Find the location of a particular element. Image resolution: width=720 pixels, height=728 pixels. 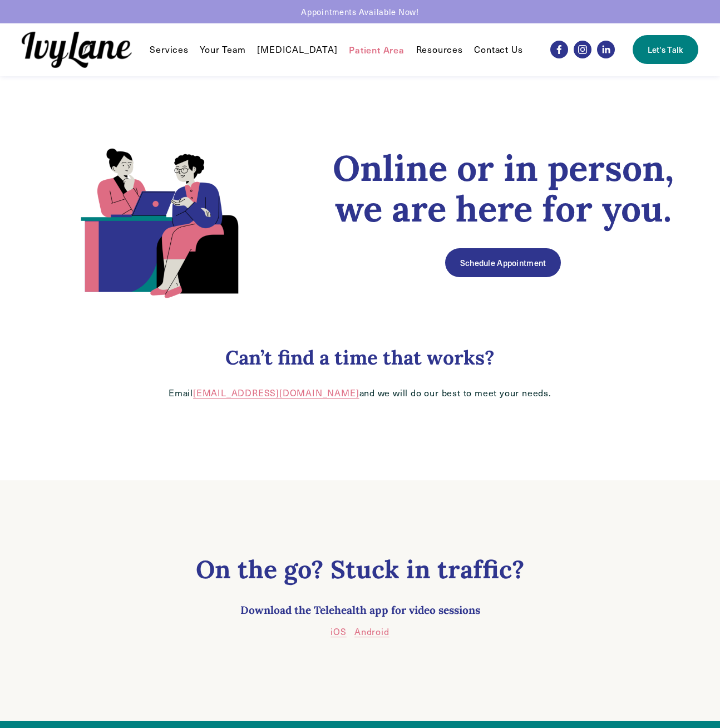

h3: Can’t find a time that works? is located at coordinates (360, 358).